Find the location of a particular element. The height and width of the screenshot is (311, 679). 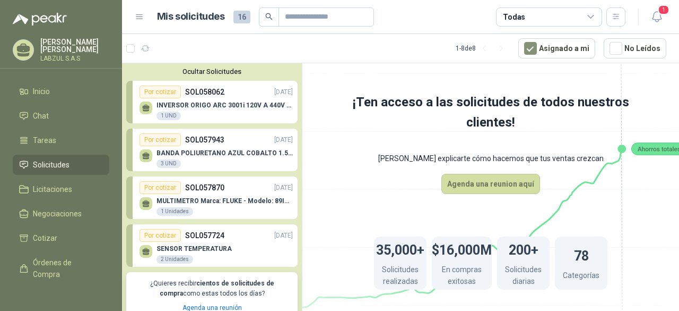

p: MULTIMETRO Marca: FLUKE - Modelo: 89IV 1 is located at coordinates (225, 201).